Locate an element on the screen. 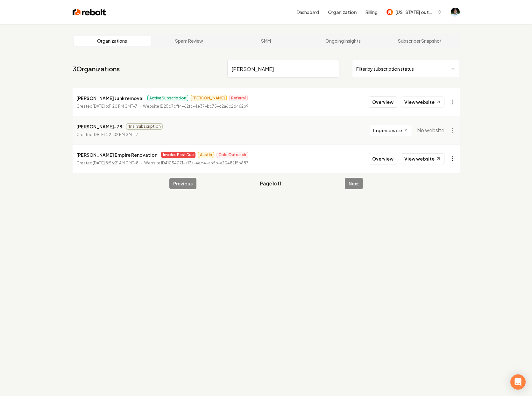 The width and height of the screenshot is (532, 396). span: No website is located at coordinates (431, 131).